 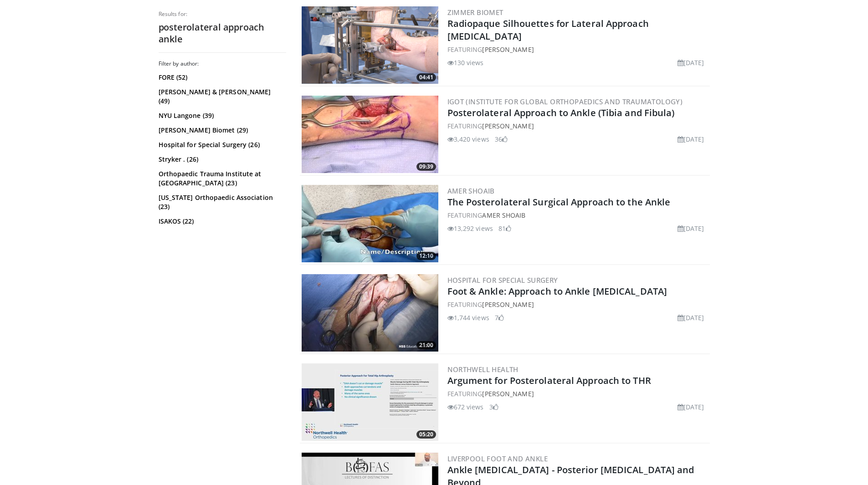 I want to click on a: Hospital for Special Surgery, so click(x=502, y=280).